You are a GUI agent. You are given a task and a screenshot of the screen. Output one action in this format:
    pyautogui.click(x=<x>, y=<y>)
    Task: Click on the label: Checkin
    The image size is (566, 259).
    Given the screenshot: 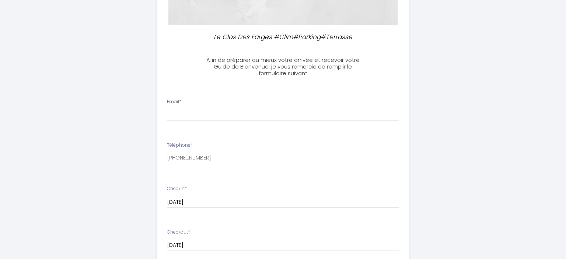 What is the action you would take?
    pyautogui.click(x=177, y=189)
    